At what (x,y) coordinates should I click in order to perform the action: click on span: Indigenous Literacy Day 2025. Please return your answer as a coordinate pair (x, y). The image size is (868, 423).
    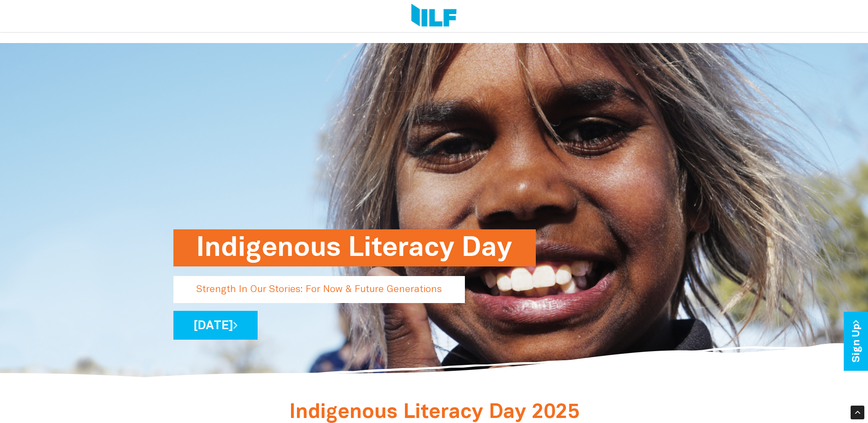
    Looking at the image, I should click on (434, 412).